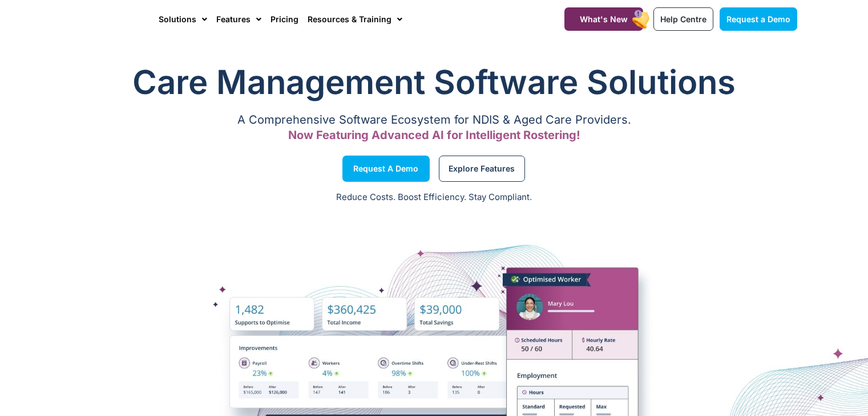 The width and height of the screenshot is (868, 416). I want to click on span: Now Featuring Advanced AI for Intelligent Rostering!, so click(434, 135).